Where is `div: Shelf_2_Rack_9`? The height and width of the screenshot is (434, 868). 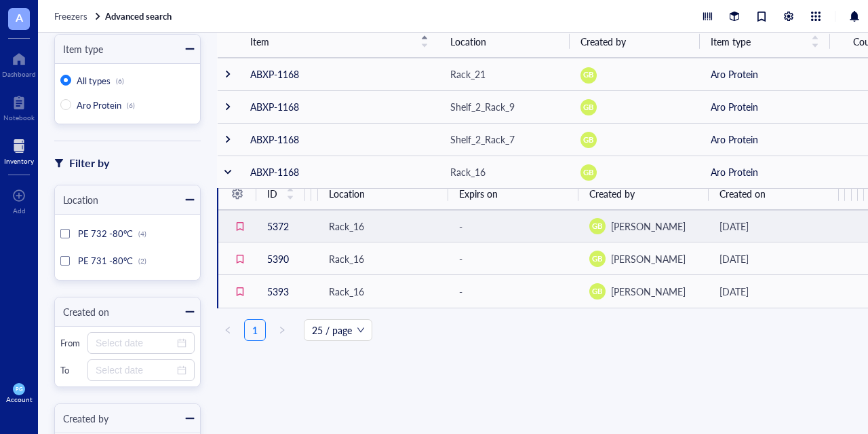
div: Shelf_2_Rack_9 is located at coordinates (483, 106).